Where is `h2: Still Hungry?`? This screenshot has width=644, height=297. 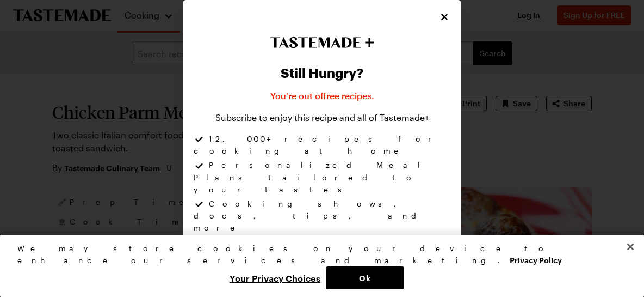 h2: Still Hungry? is located at coordinates (322, 73).